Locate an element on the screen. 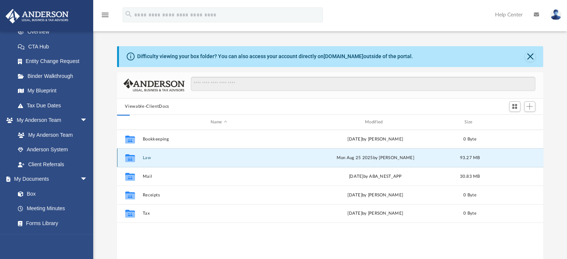 Image resolution: width=567 pixels, height=259 pixels. div: Modified is located at coordinates (375, 122).